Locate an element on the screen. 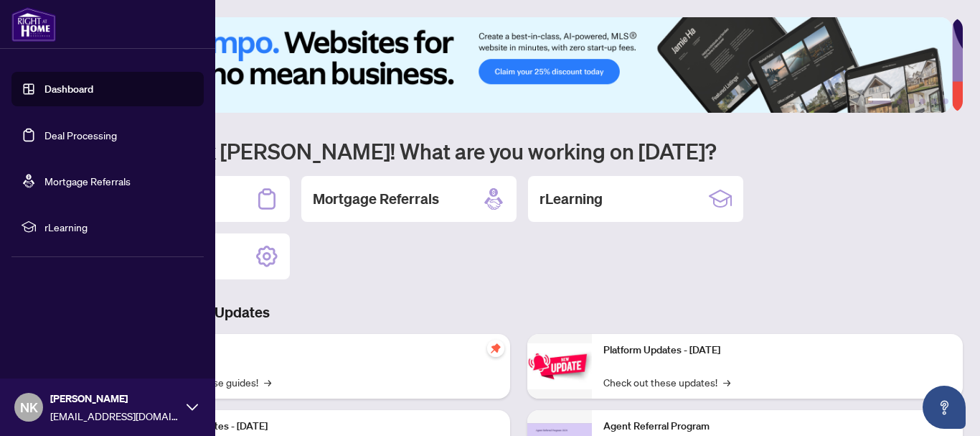  img: logo is located at coordinates (34, 24).